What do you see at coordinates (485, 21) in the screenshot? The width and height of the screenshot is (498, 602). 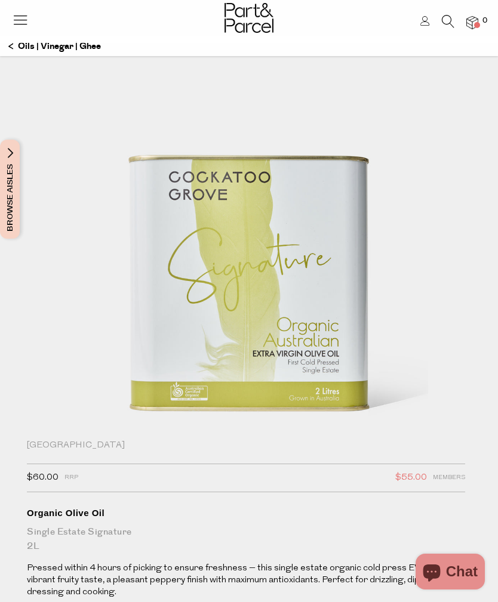 I see `span: 0` at bounding box center [485, 21].